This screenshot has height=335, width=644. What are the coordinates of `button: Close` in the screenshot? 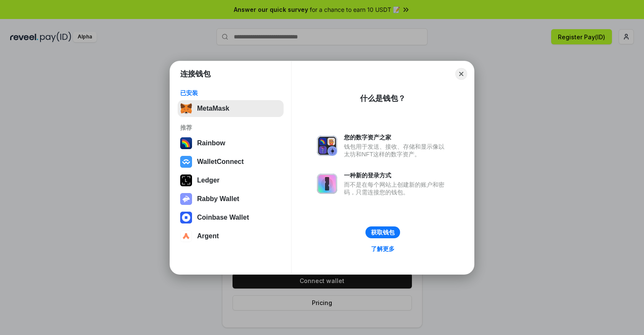 It's located at (461, 74).